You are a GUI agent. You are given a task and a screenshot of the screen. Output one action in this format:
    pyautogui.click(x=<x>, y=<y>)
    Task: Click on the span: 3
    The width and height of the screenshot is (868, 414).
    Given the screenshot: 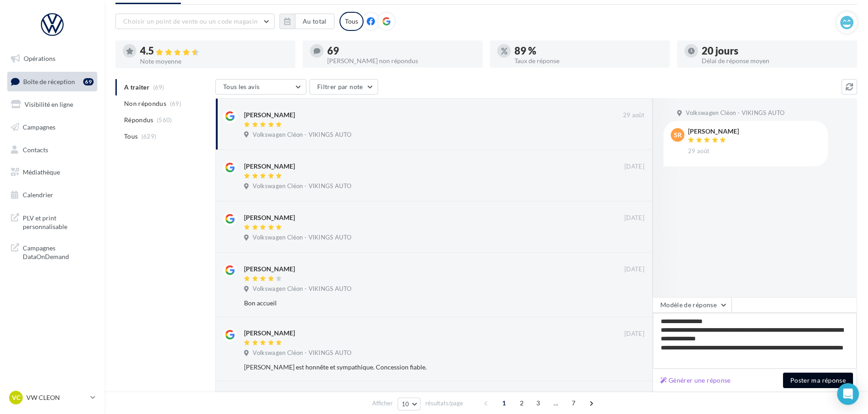 What is the action you would take?
    pyautogui.click(x=538, y=404)
    